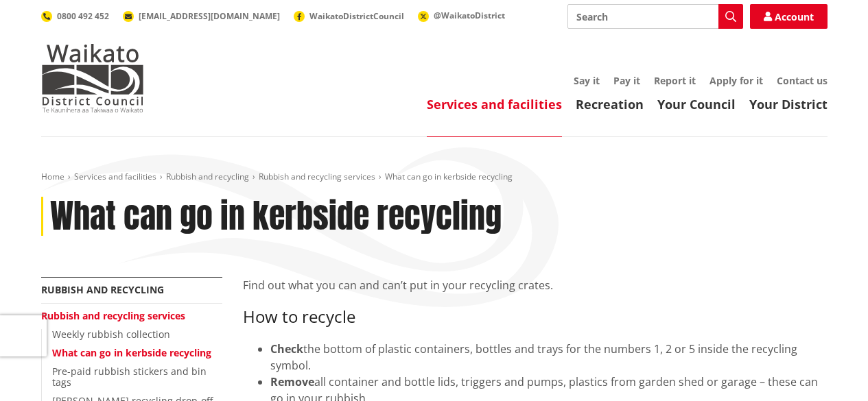  What do you see at coordinates (736, 80) in the screenshot?
I see `a: Apply for it` at bounding box center [736, 80].